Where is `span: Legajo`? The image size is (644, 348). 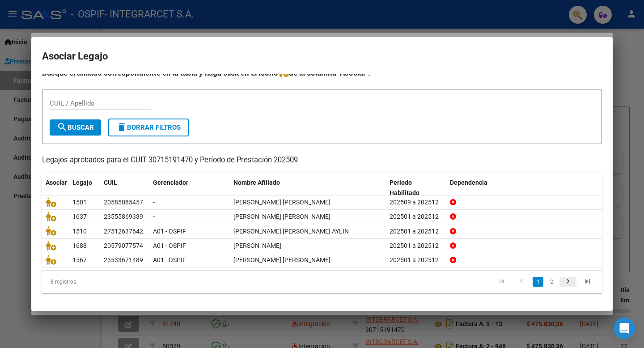 span: Legajo is located at coordinates (82, 182).